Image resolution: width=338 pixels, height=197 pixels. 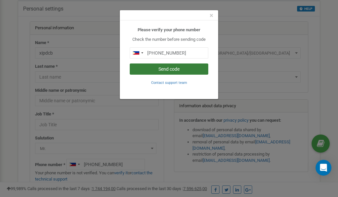 I want to click on button: Send code, so click(x=169, y=69).